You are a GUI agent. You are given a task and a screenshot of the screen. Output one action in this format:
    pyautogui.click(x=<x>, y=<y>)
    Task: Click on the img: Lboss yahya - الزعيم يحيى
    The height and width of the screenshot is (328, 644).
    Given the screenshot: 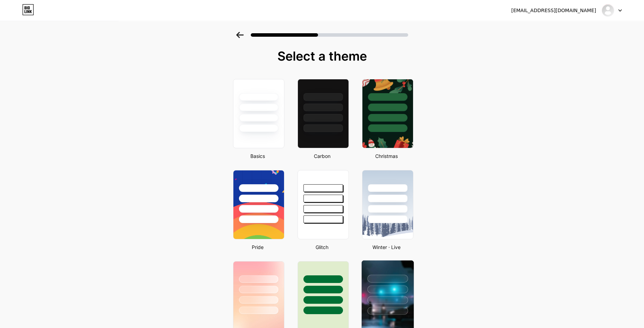 What is the action you would take?
    pyautogui.click(x=608, y=10)
    